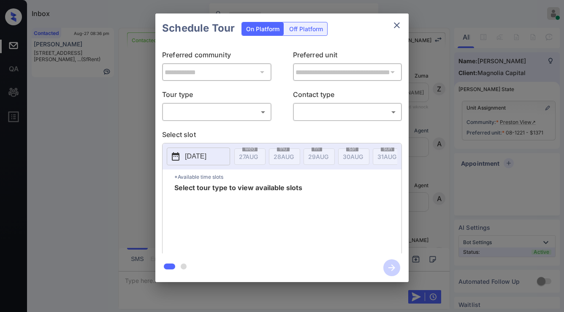 This screenshot has width=564, height=312. What do you see at coordinates (288, 177) in the screenshot?
I see `p: *Available time slots` at bounding box center [288, 177].